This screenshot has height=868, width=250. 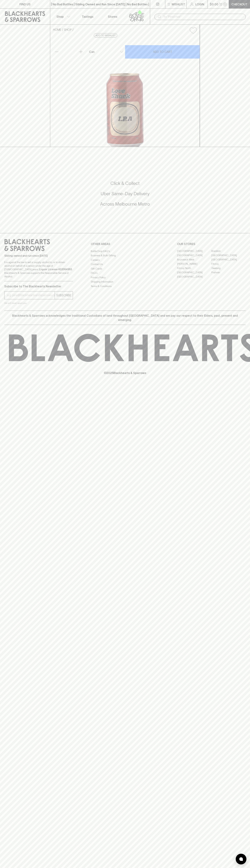 What do you see at coordinates (125, 286) in the screenshot?
I see `a: Terms & Conditions` at bounding box center [125, 286].